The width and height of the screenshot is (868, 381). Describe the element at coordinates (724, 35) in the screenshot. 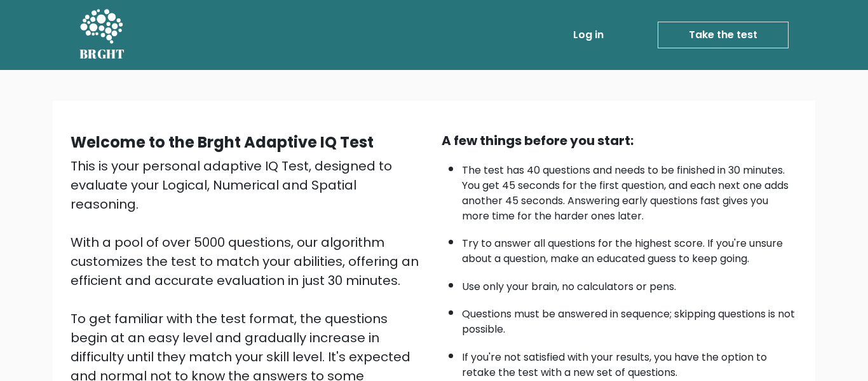

I see `a: Take the test` at that location.